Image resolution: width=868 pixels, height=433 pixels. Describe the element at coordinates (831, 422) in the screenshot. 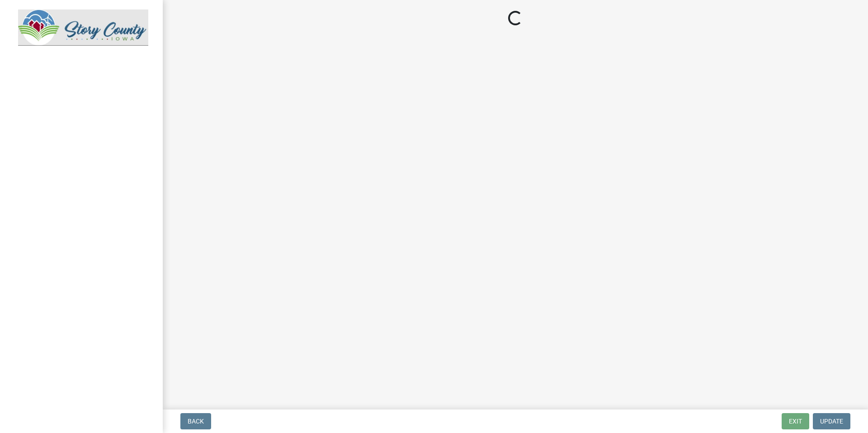

I see `span: Update` at that location.